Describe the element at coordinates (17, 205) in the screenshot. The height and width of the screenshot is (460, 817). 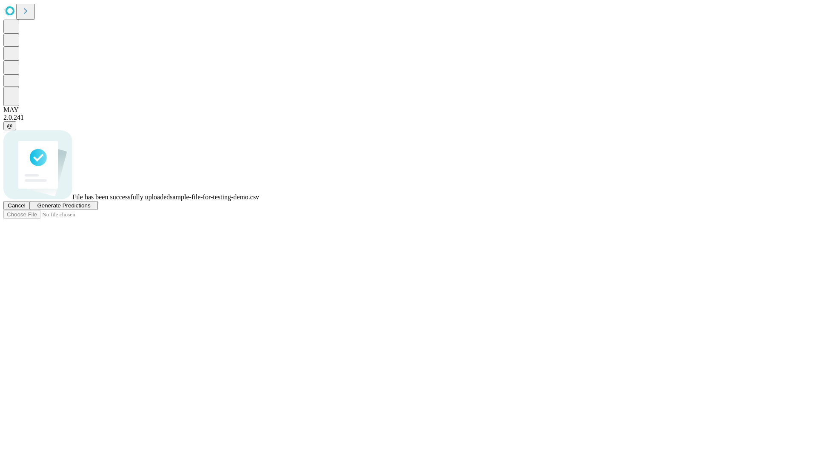
I see `button: Cancel` at that location.